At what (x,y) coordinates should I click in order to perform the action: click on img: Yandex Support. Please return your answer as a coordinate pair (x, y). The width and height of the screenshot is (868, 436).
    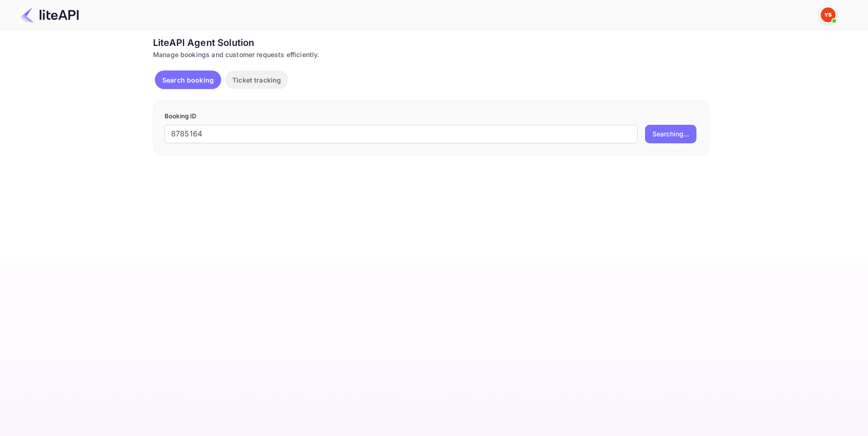
    Looking at the image, I should click on (828, 15).